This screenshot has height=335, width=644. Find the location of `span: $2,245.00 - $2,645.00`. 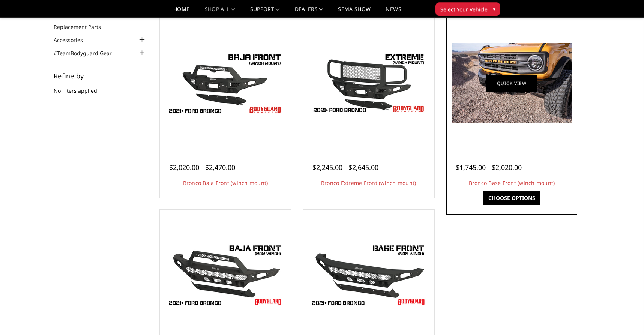

span: $2,245.00 - $2,645.00 is located at coordinates (345, 167).